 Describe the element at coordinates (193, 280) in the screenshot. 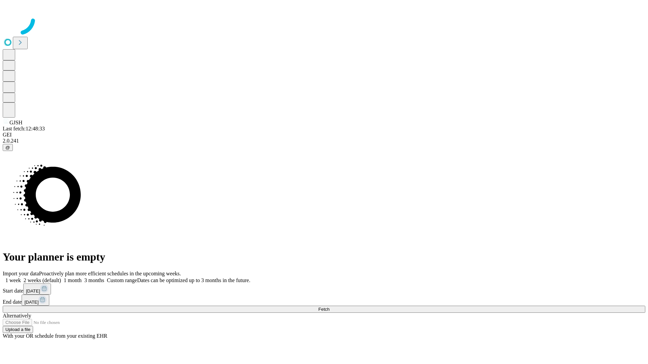

I see `span: Dates can be optimized up to 3 months in the future.` at that location.